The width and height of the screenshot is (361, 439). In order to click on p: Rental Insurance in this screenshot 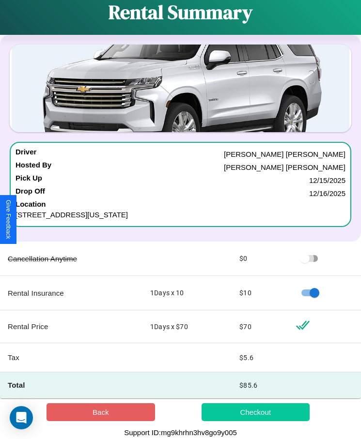, I will do `click(71, 293)`.